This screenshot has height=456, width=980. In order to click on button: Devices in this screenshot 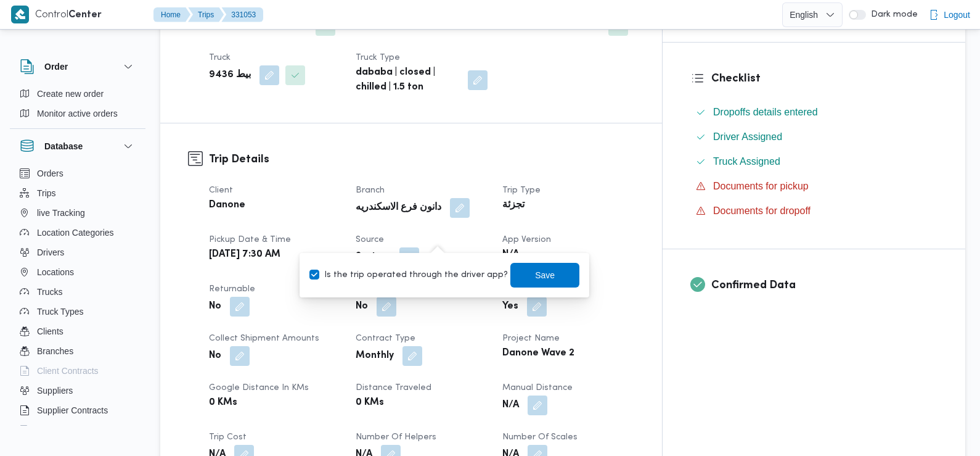, I will do `click(78, 429)`.